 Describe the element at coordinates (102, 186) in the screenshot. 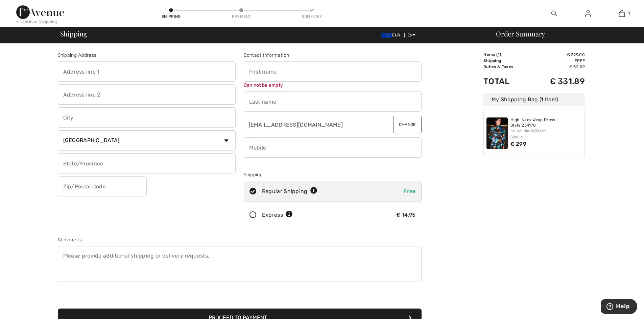

I see `input: Zip/Postal Code` at that location.